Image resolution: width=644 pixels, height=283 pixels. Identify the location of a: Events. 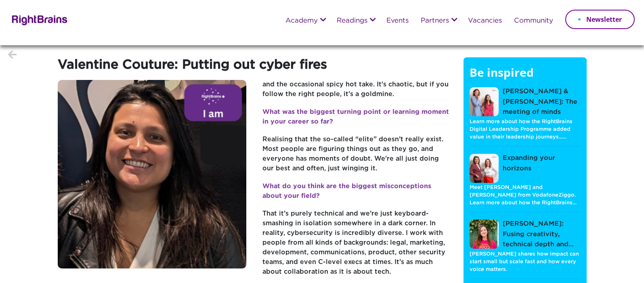
(397, 21).